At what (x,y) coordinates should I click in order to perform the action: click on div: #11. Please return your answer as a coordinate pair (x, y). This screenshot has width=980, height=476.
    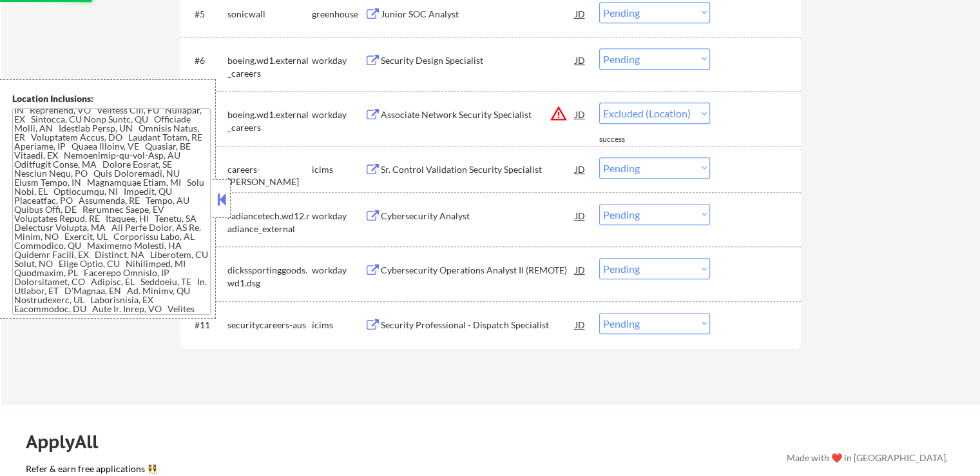
    Looking at the image, I should click on (205, 325).